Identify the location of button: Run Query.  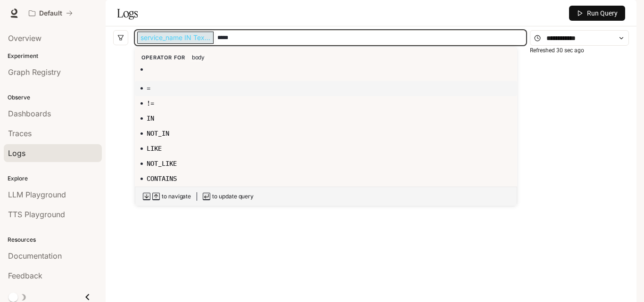
(597, 13).